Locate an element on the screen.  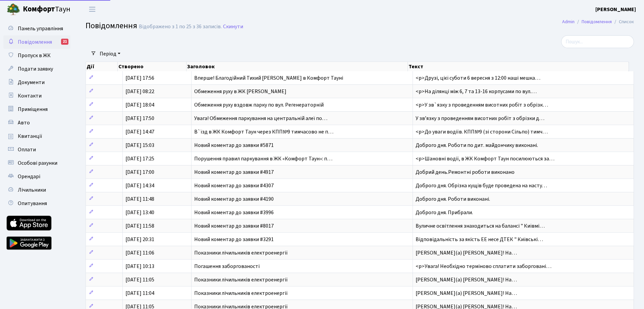
span: Новий коментар до заявки #8017 is located at coordinates (234, 226).